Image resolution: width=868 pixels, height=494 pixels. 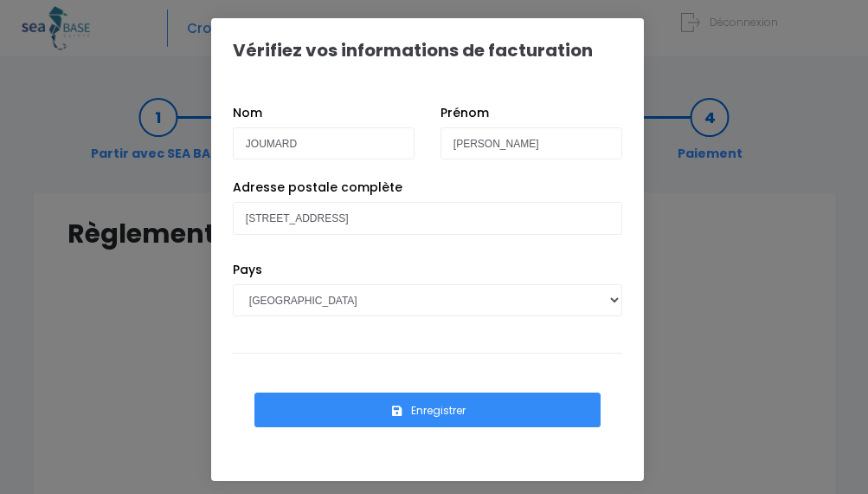 What do you see at coordinates (248, 112) in the screenshot?
I see `label: Nom` at bounding box center [248, 112].